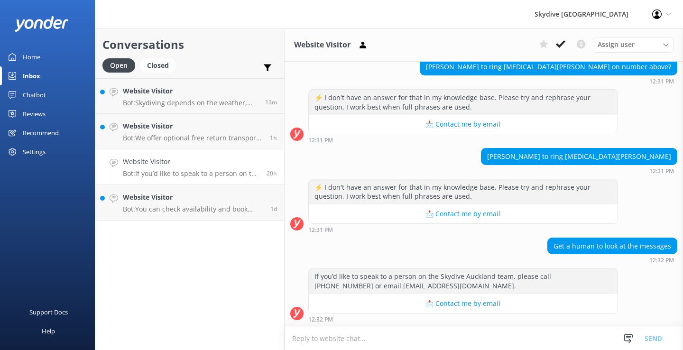 Image resolution: width=683 pixels, height=350 pixels. What do you see at coordinates (271, 102) in the screenshot?
I see `span: Sep 30 2025 09:11am (UTC +13:00) Pacific/Auckland` at bounding box center [271, 102].